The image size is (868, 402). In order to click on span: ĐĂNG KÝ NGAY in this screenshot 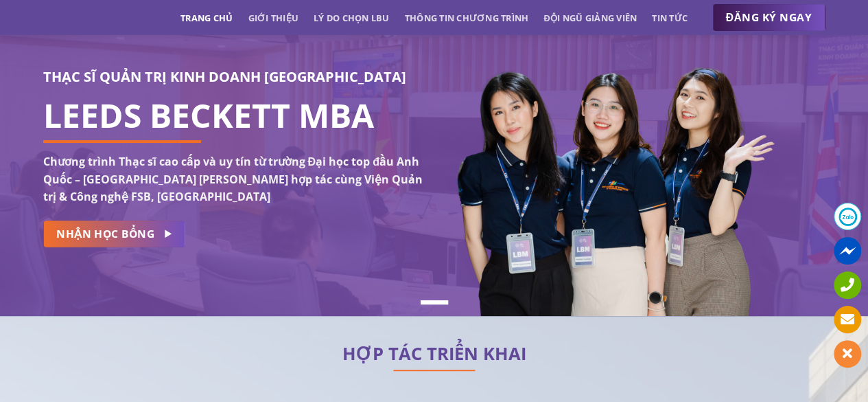, I will do `click(769, 17)`.